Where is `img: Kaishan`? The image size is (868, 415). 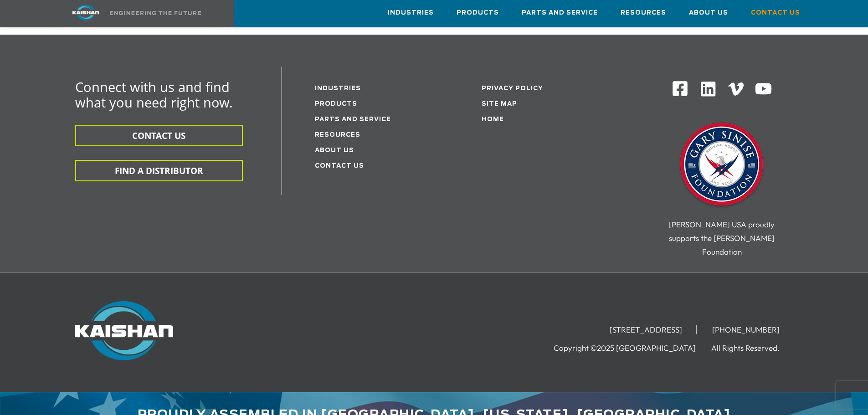
img: Kaishan is located at coordinates (124, 331).